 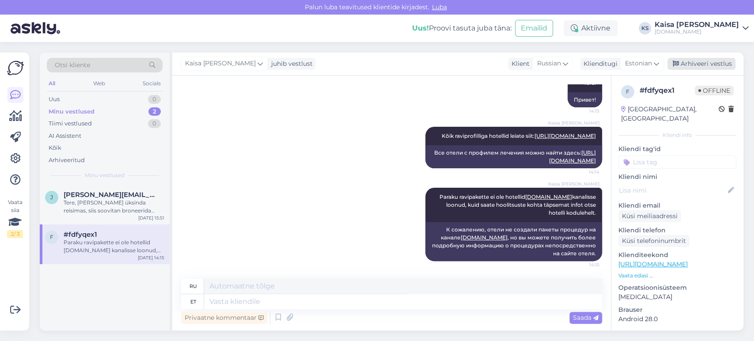 I want to click on p: Klienditeekond, so click(x=677, y=255).